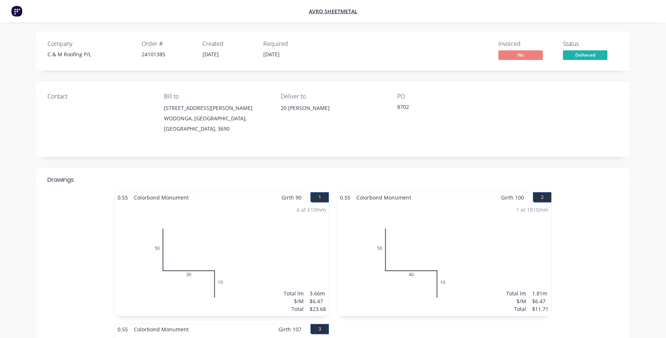 The height and width of the screenshot is (338, 666). What do you see at coordinates (320, 330) in the screenshot?
I see `button: 3` at bounding box center [320, 330].